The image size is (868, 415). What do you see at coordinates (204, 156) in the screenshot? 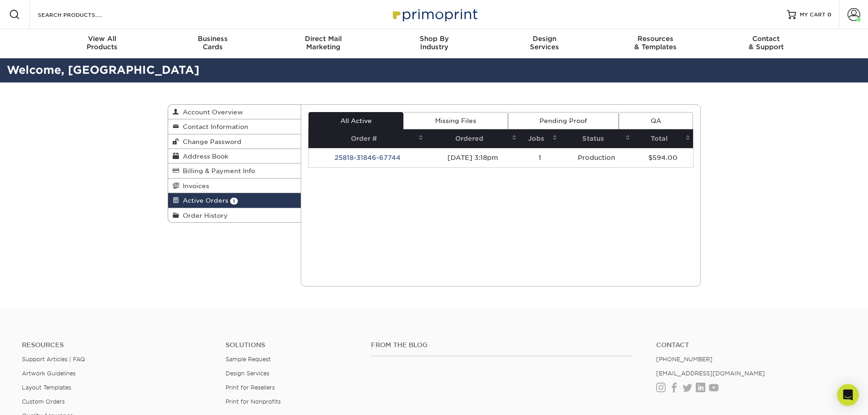
I see `span: Address Book` at bounding box center [204, 156].